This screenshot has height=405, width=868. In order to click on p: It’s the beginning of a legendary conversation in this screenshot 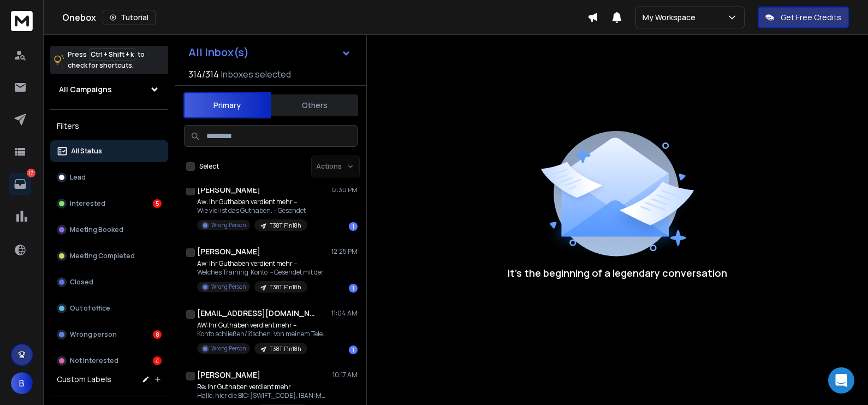, I will do `click(617, 273)`.